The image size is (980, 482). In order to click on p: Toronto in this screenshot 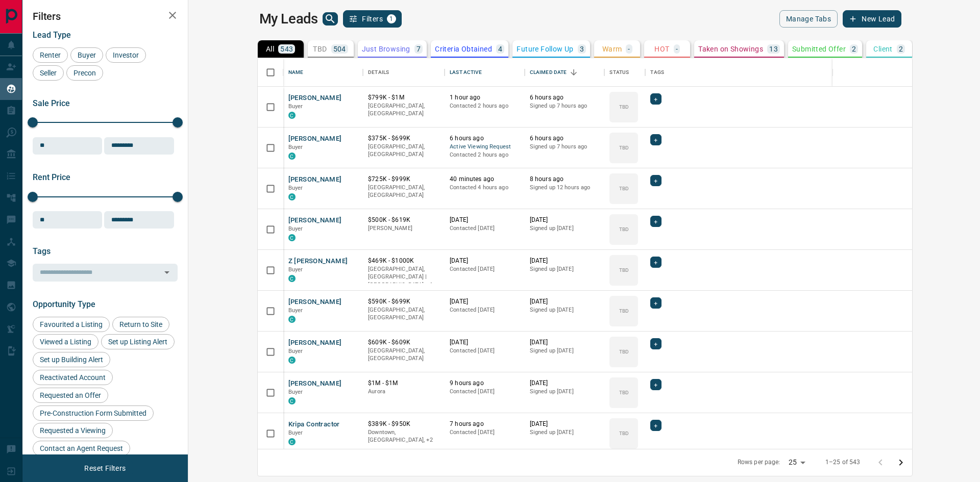, I will do `click(404, 277)`.